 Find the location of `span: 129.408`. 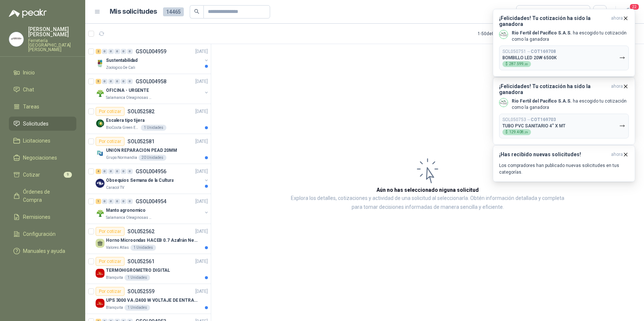

span: 129.408 is located at coordinates (518, 132).